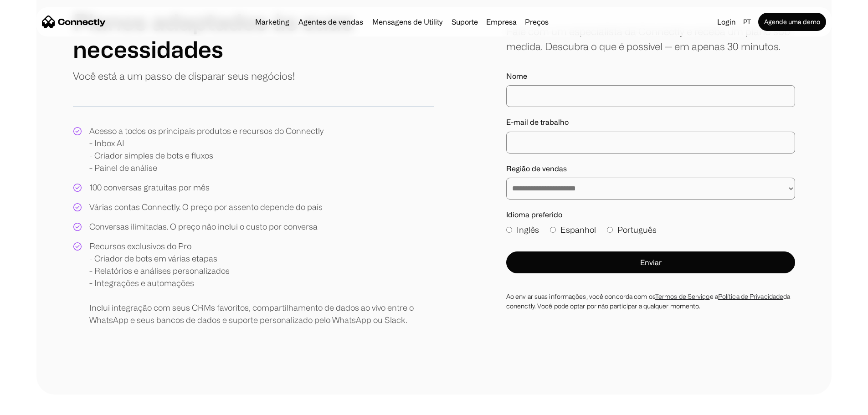 This screenshot has height=415, width=868. What do you see at coordinates (272, 22) in the screenshot?
I see `a: Marketing` at bounding box center [272, 22].